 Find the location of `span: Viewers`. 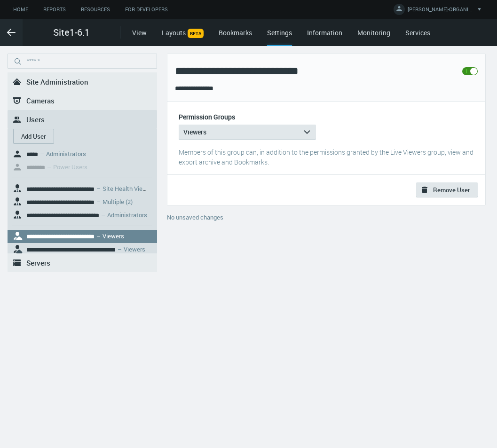

span: Viewers is located at coordinates (195, 132).